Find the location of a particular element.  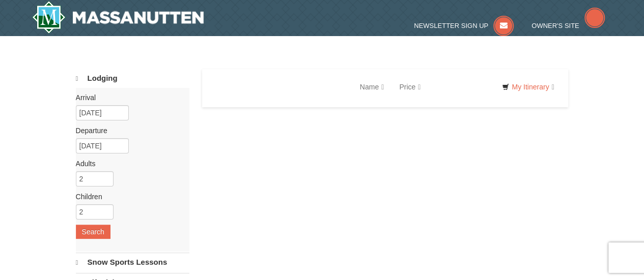

label: Children is located at coordinates (129, 197).